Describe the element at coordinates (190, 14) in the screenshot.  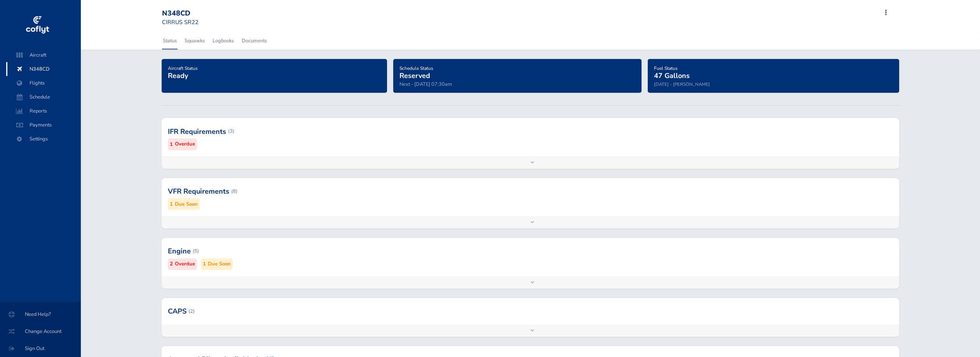
I see `div: N348CD` at that location.